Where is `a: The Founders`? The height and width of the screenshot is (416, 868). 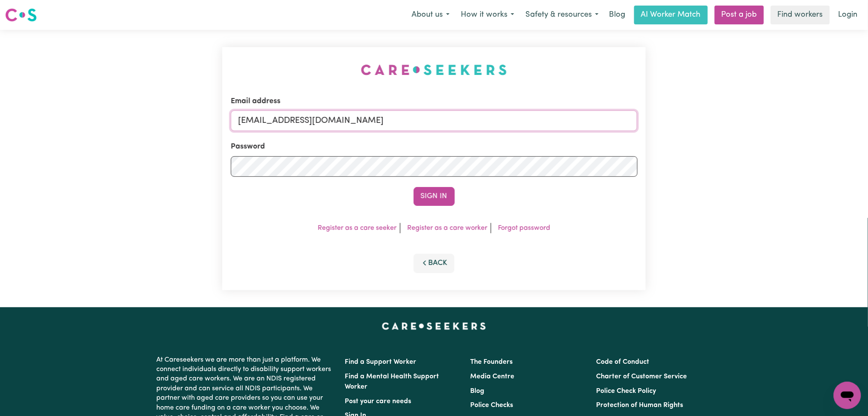
a: The Founders is located at coordinates (491, 362).